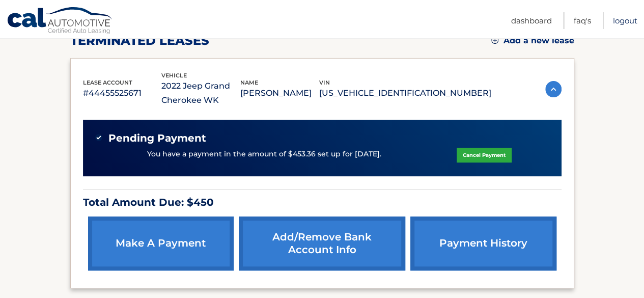 This screenshot has width=644, height=298. Describe the element at coordinates (99, 137) in the screenshot. I see `img: check-green.svg` at that location.